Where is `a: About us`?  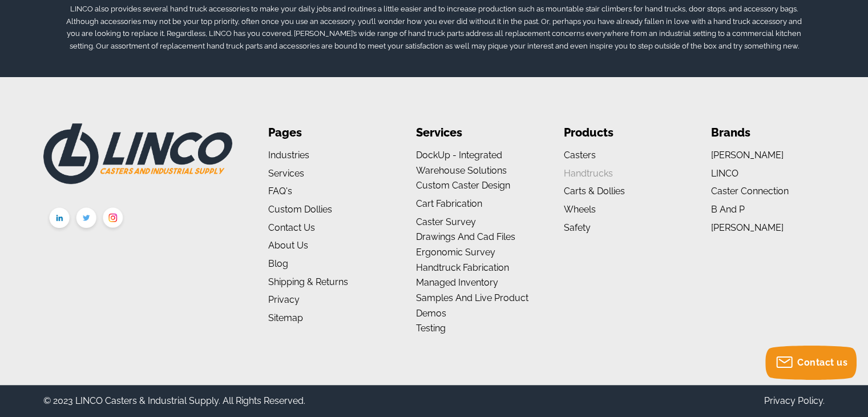
a: About us is located at coordinates (288, 245).